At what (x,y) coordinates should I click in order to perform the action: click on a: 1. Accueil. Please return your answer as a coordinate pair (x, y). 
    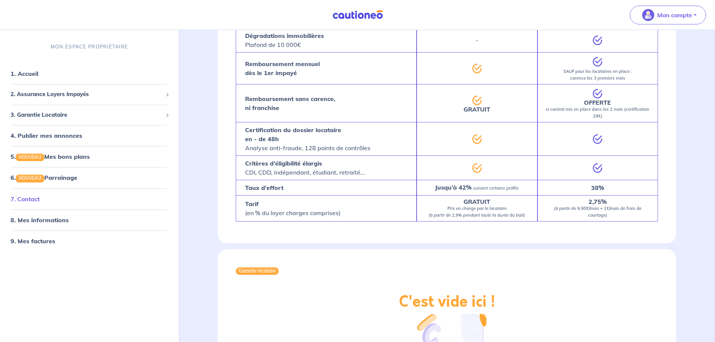
    Looking at the image, I should click on (24, 74).